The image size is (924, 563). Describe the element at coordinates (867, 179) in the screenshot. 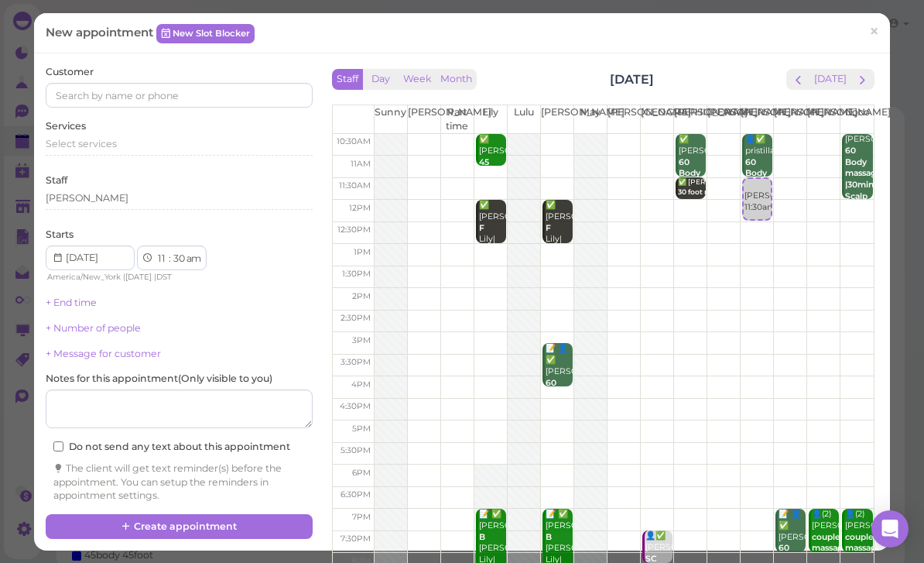

I see `b: 60 Body massage |30min Scalp treatment` at that location.